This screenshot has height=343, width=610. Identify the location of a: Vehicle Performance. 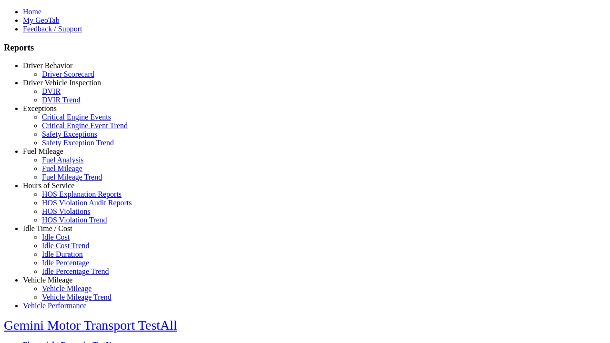
(55, 306).